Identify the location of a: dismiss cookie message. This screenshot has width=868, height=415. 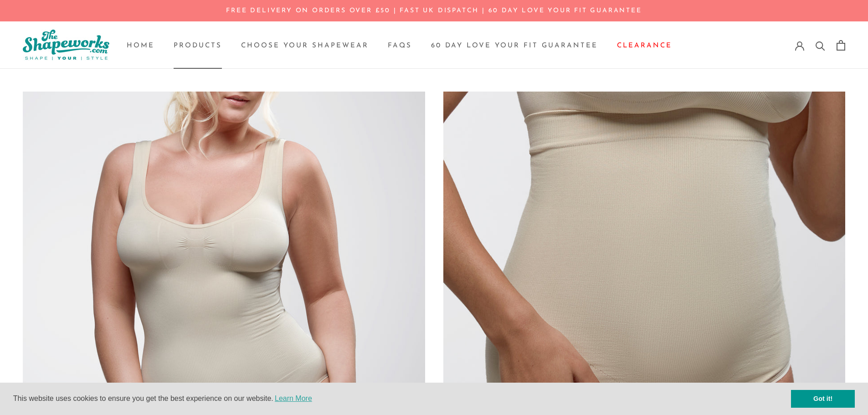
(823, 399).